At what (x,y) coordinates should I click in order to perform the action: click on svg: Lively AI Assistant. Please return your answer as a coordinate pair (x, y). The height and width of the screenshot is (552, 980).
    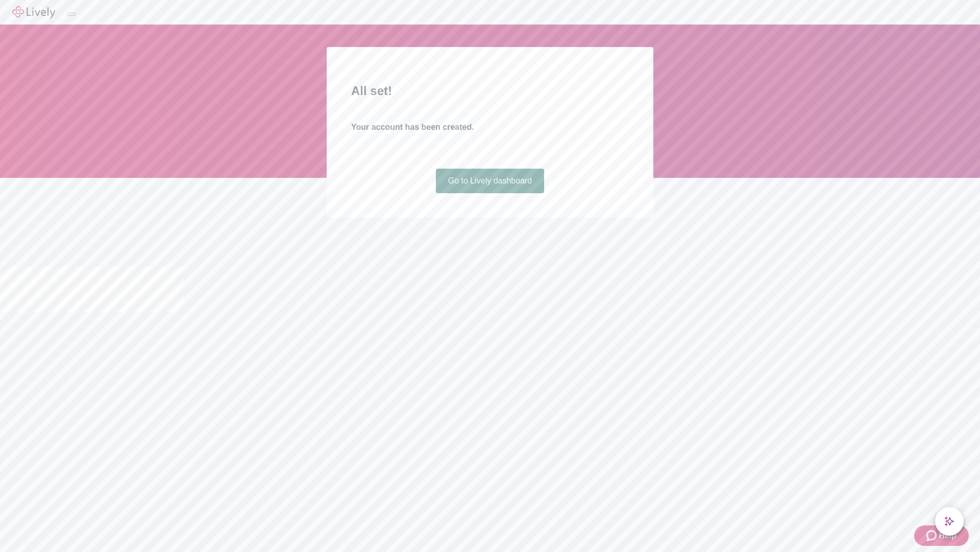
    Looking at the image, I should click on (949, 521).